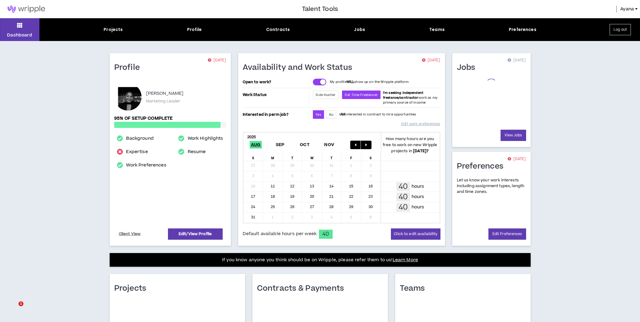  I want to click on a: Learn More, so click(405, 260).